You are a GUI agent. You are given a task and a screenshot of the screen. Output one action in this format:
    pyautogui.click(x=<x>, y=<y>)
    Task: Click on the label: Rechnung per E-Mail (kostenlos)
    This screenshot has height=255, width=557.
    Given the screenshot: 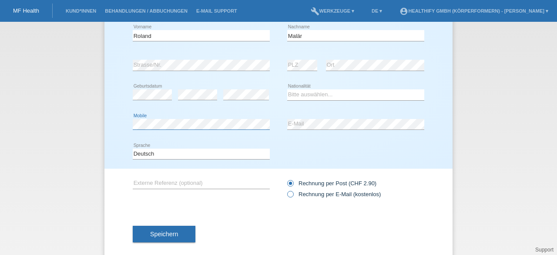 What is the action you would take?
    pyautogui.click(x=334, y=194)
    